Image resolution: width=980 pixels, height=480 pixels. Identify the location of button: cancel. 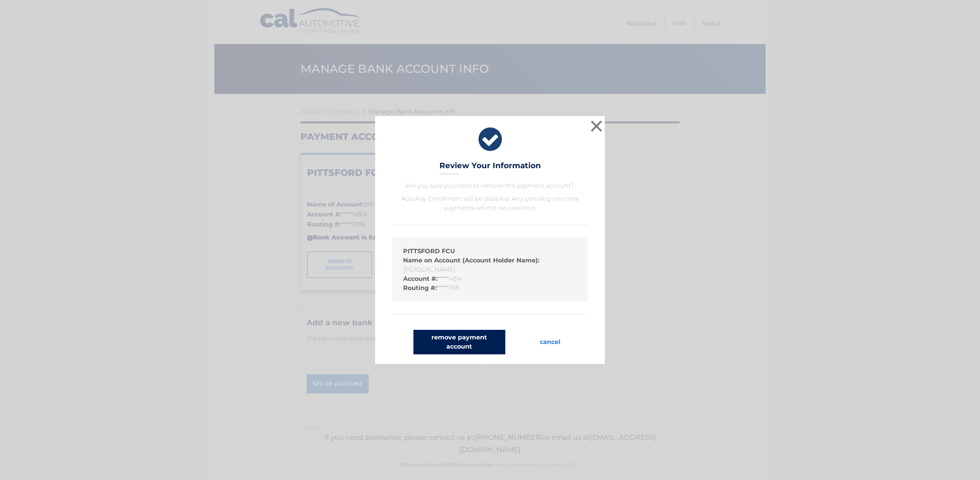
(550, 342).